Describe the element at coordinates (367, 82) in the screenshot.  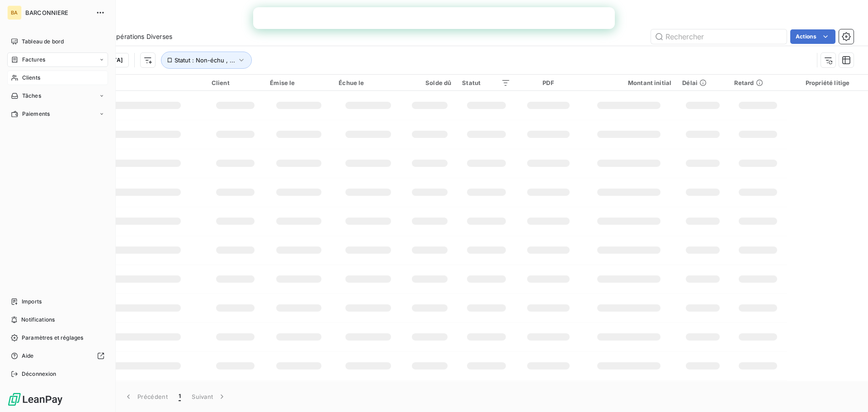
I see `div: Échue le` at that location.